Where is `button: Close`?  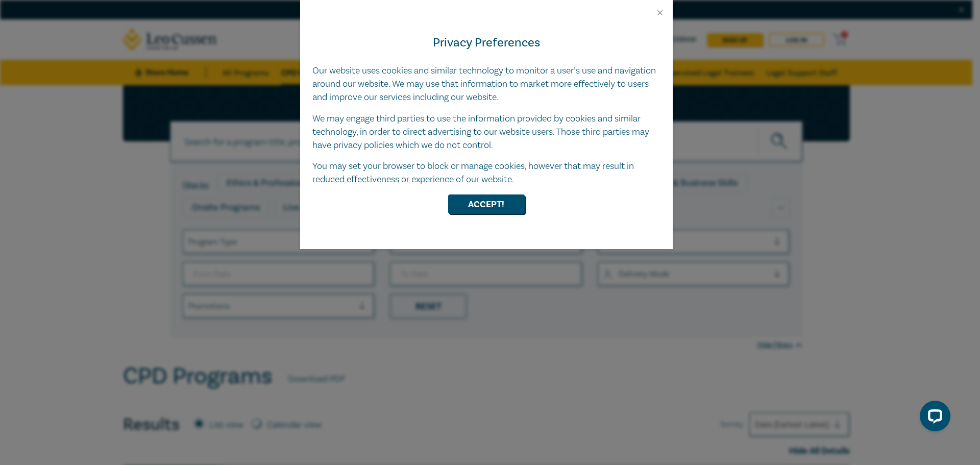
button: Close is located at coordinates (660, 13).